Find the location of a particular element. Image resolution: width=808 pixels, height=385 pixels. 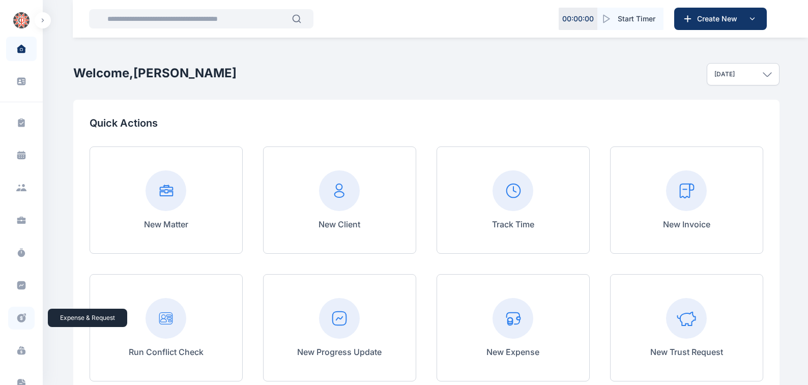

button: Start Timer is located at coordinates (630, 19).